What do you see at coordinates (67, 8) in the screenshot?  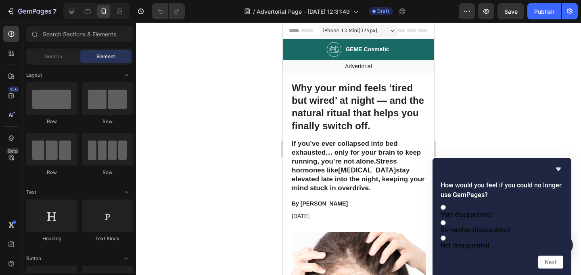 I see `span: iPhone 13 Mini ( 375 px)` at bounding box center [67, 8].